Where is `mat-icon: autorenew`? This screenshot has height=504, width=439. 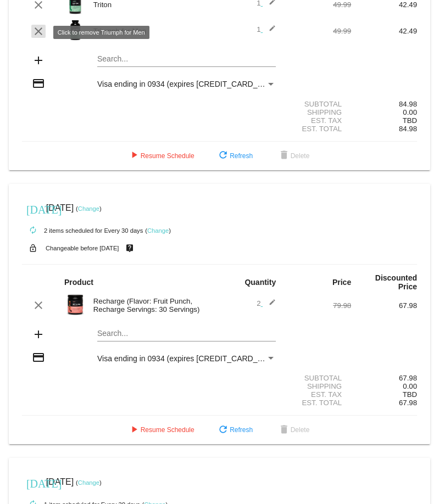
mat-icon: autorenew is located at coordinates (33, 230).